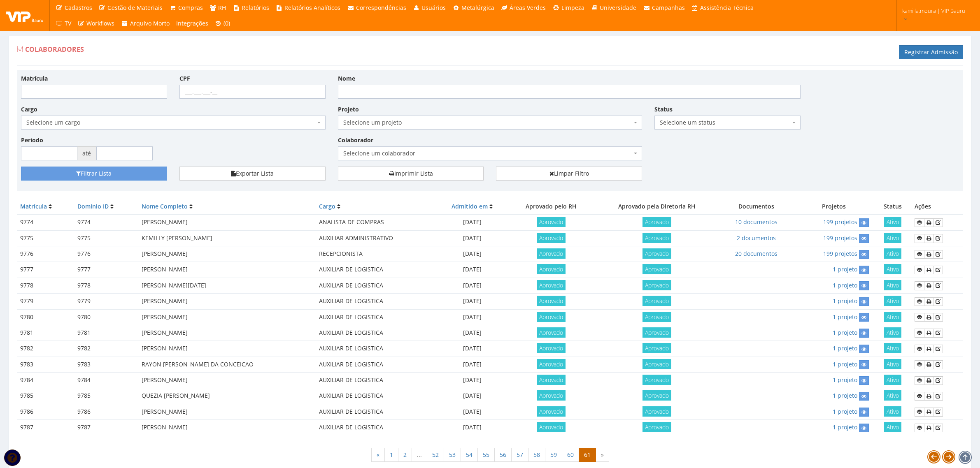 The height and width of the screenshot is (468, 980). What do you see at coordinates (34, 79) in the screenshot?
I see `label: Matrícula` at bounding box center [34, 79].